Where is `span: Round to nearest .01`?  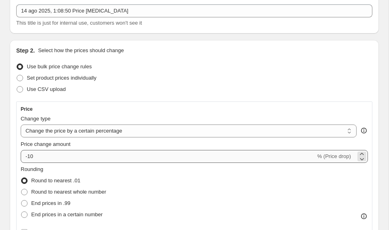 span: Round to nearest .01 is located at coordinates (55, 181).